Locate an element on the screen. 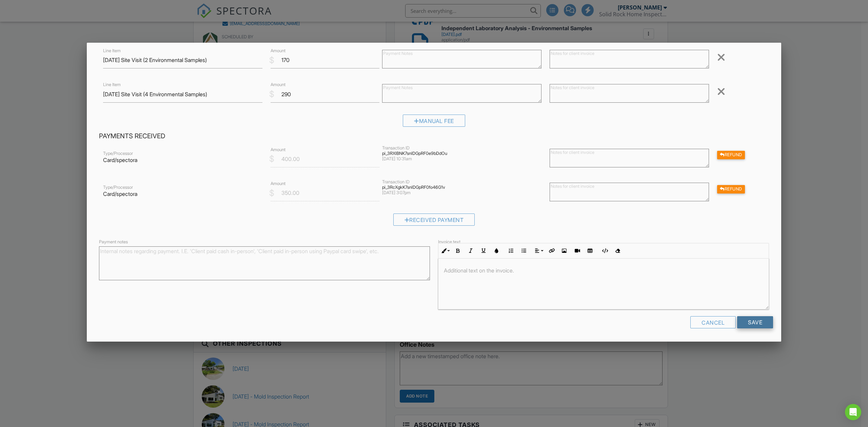 This screenshot has width=868, height=427. a: Manual Fee is located at coordinates (434, 122).